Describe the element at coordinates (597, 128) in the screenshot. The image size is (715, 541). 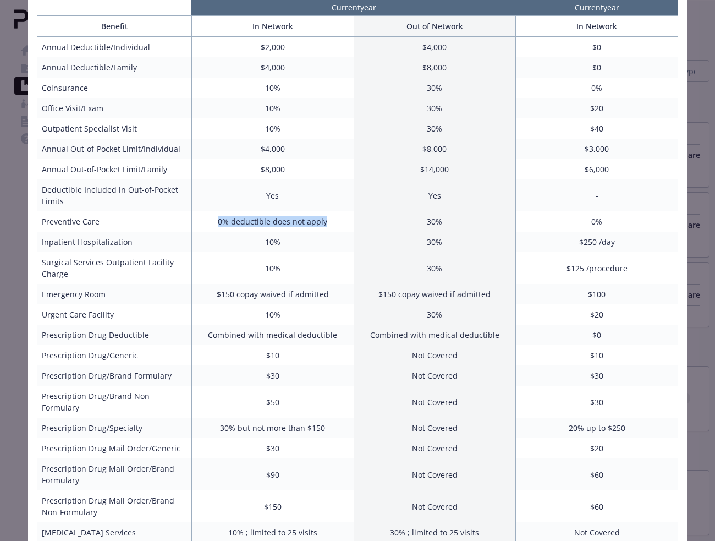
I see `td: $40` at that location.